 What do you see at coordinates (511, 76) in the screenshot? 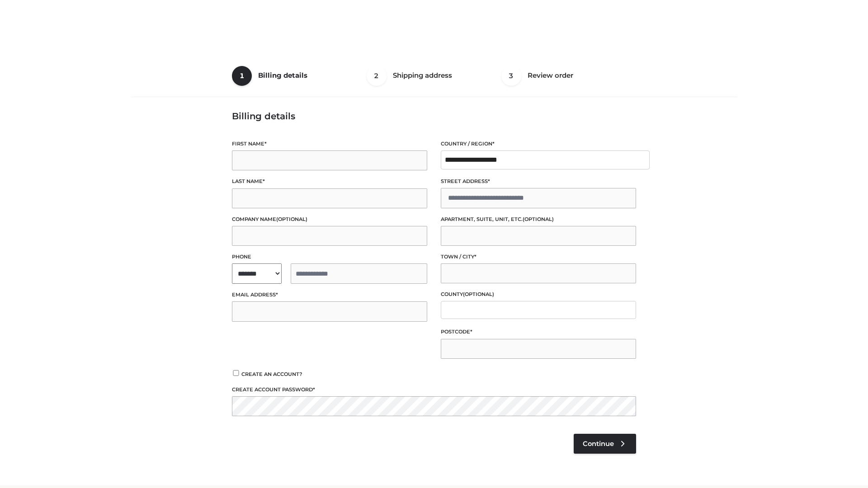
I see `span: 3` at bounding box center [511, 76].